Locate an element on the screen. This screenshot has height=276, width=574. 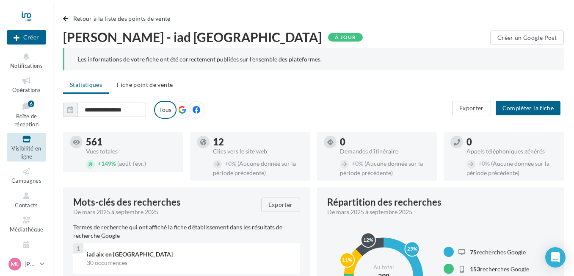
span: Boîte de réception is located at coordinates (26, 120).